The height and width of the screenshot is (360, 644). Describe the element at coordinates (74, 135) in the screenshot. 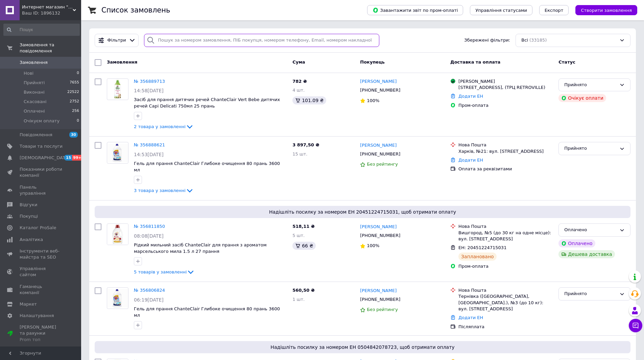

I see `span: 30` at that location.